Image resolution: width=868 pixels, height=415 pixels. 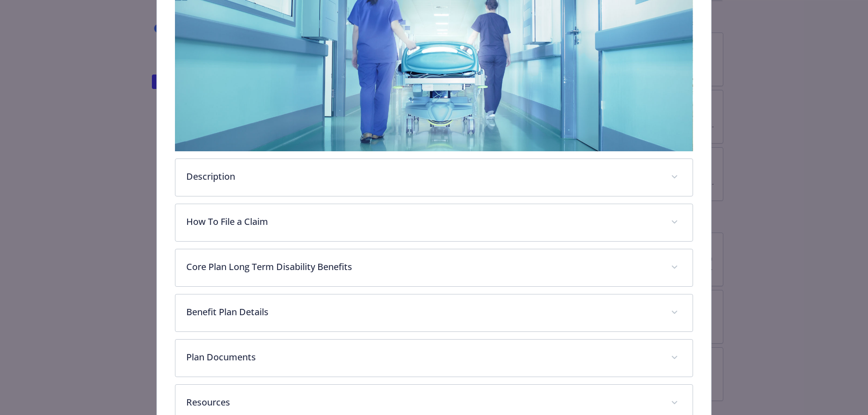 What do you see at coordinates (424, 357) in the screenshot?
I see `p: Plan Documents` at bounding box center [424, 357].